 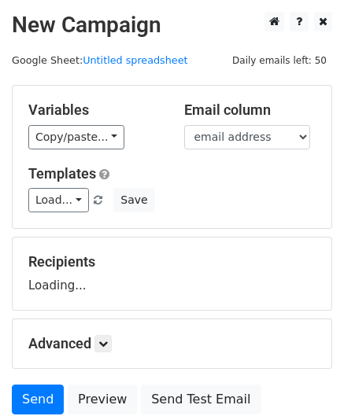 What do you see at coordinates (172, 344) in the screenshot?
I see `h5: Advanced` at bounding box center [172, 344].